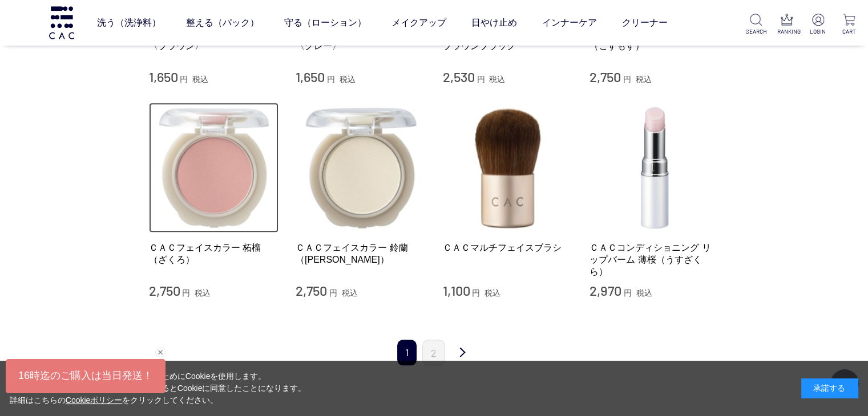 This screenshot has height=416, width=868. Describe the element at coordinates (787, 25) in the screenshot. I see `a: RANKING` at that location.